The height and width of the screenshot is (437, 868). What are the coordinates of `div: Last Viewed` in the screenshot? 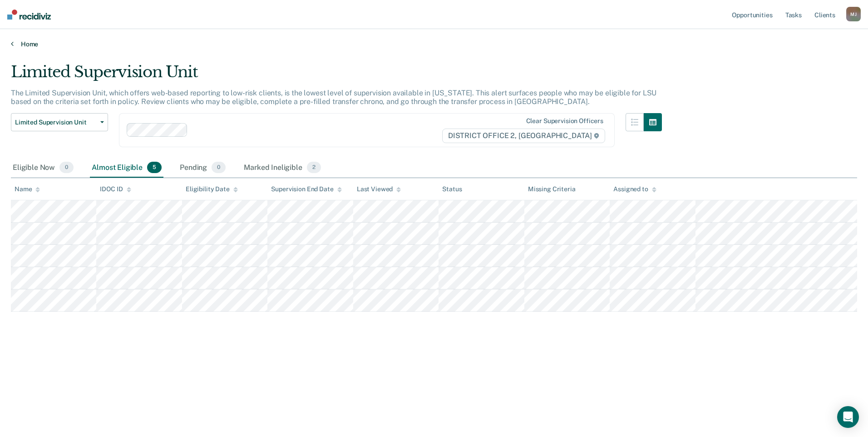 It's located at (378, 189).